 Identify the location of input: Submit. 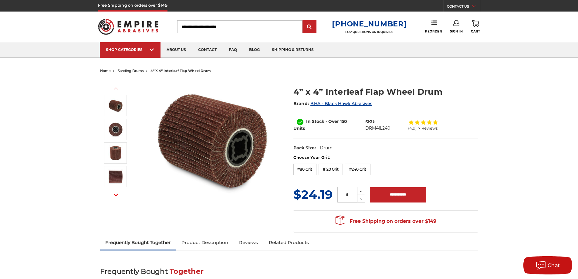
(310, 27).